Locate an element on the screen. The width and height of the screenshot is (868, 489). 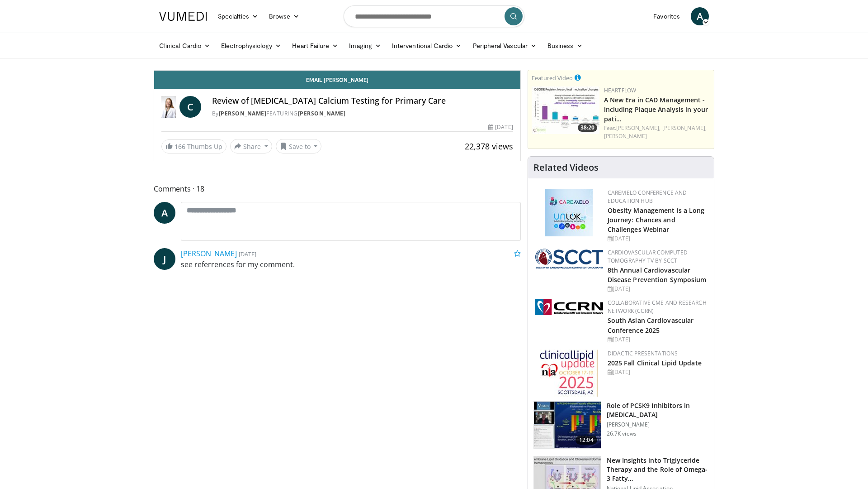
img: Dr. Catherine P. Benziger is located at coordinates (168, 107).